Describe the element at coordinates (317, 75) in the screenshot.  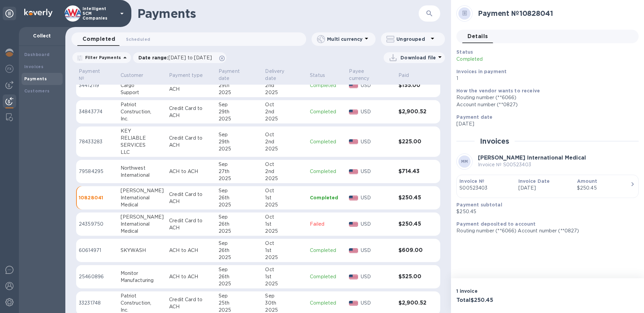
I see `p: Status` at that location.